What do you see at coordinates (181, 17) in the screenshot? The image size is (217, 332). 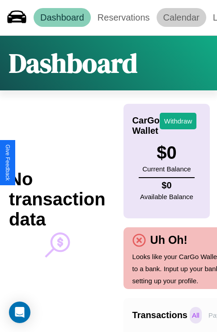 I see `a: Calendar` at bounding box center [181, 17].